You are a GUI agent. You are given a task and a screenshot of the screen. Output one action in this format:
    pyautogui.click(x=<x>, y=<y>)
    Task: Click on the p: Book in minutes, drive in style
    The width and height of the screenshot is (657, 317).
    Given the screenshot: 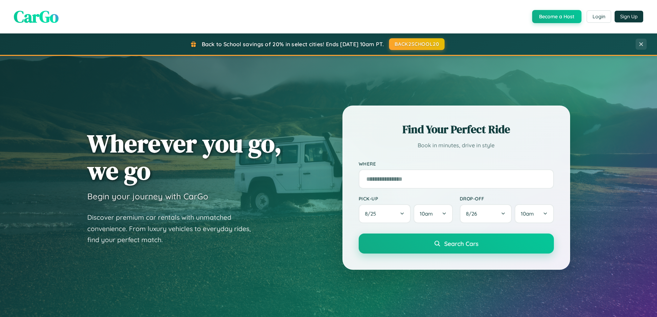 What is the action you would take?
    pyautogui.click(x=457, y=145)
    